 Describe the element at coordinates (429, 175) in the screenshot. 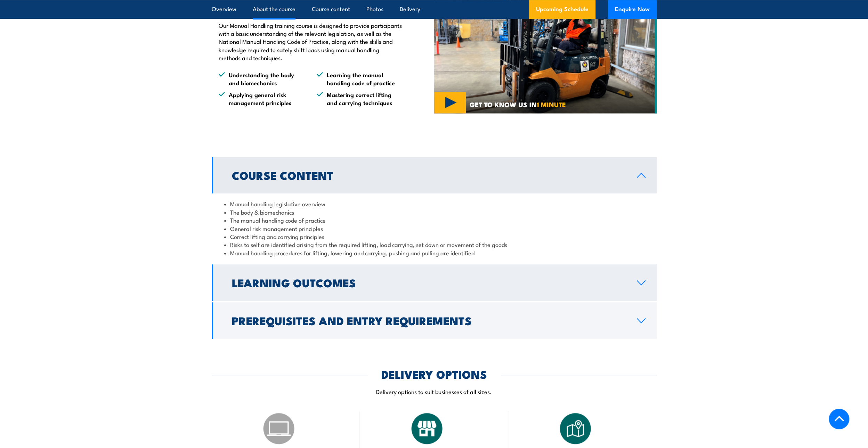

I see `h2: Course Content` at that location.